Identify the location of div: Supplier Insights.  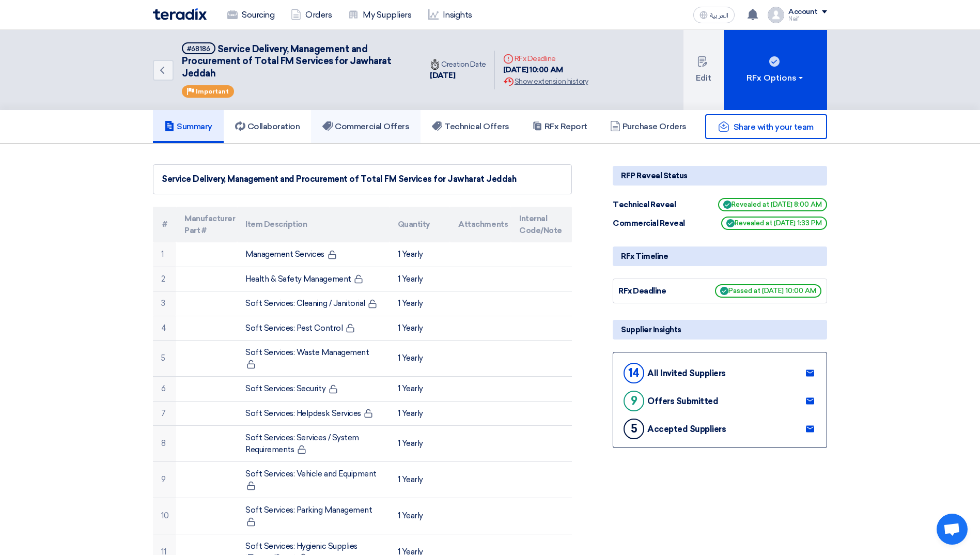
(720, 330).